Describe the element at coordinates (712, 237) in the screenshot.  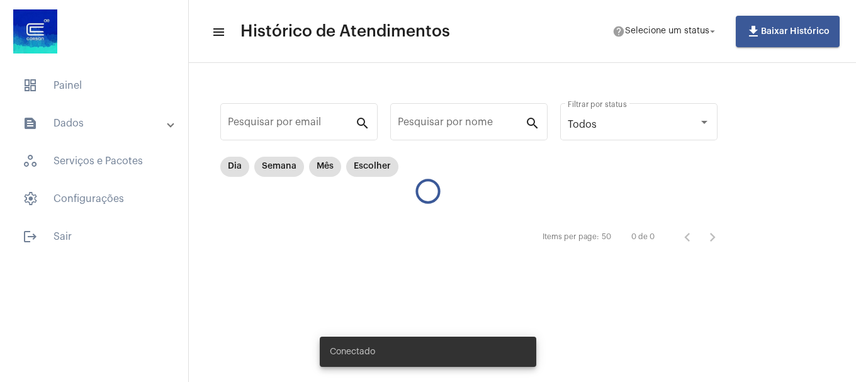
I see `button: Próxima página` at that location.